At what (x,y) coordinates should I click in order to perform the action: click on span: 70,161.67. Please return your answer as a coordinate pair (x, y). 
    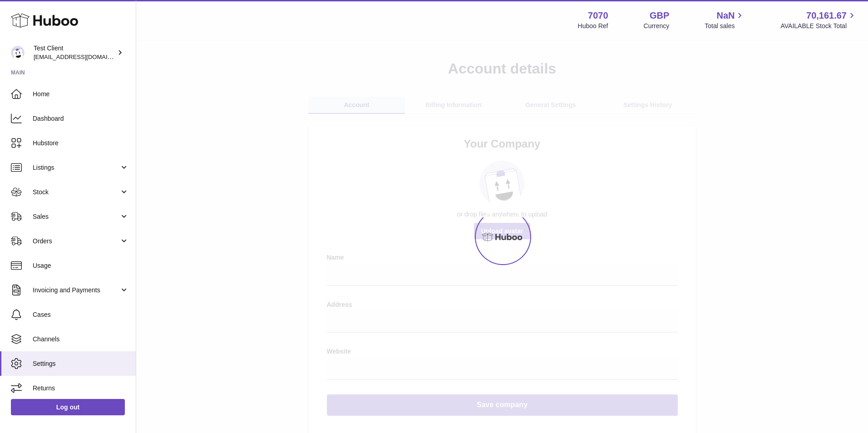
    Looking at the image, I should click on (826, 16).